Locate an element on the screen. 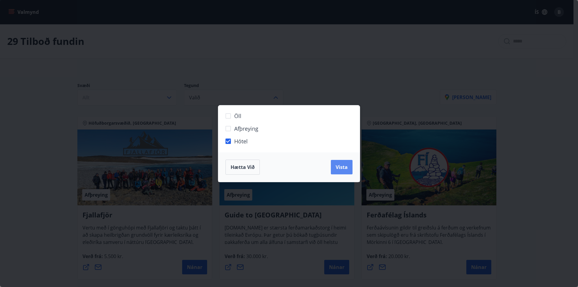  button: Hætta við is located at coordinates (243, 167).